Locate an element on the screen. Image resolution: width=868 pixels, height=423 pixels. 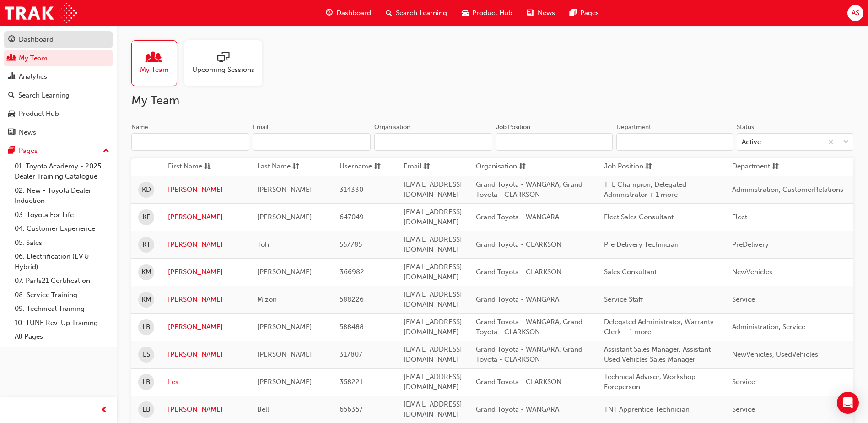
button: Usernamesorting-icon is located at coordinates (365, 166).